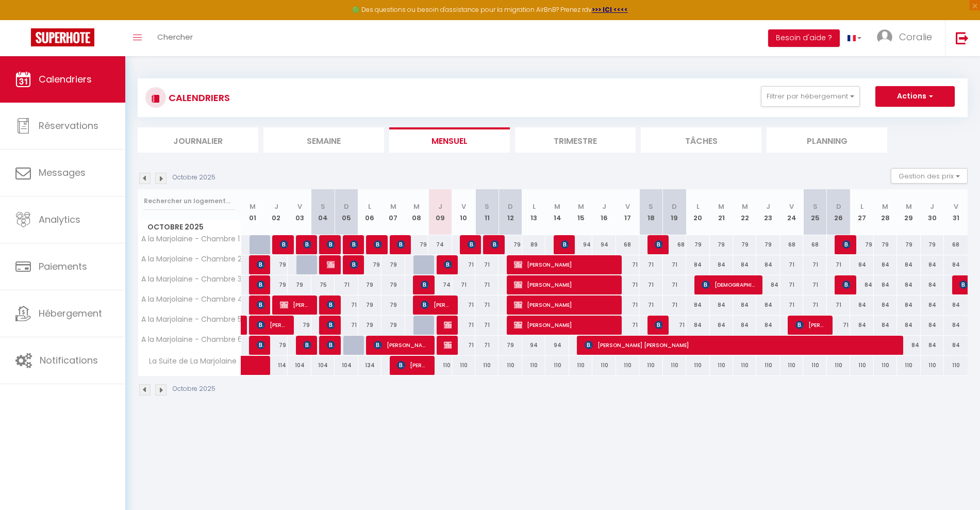  I want to click on a: >>> ICI <<<<, so click(610, 9).